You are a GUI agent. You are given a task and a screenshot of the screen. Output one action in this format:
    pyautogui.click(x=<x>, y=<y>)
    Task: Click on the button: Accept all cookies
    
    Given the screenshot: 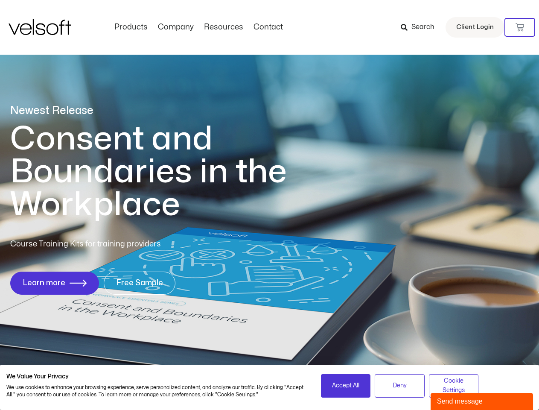 What is the action you would take?
    pyautogui.click(x=346, y=385)
    